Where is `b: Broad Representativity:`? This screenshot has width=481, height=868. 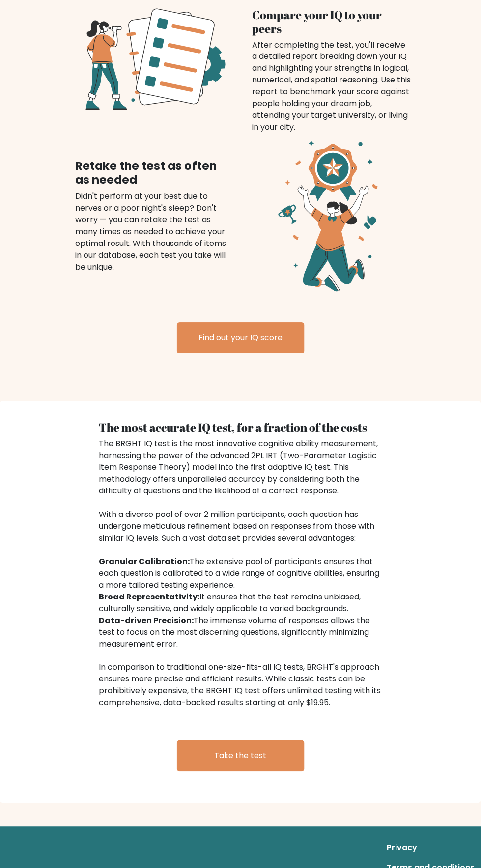
b: Broad Representativity: is located at coordinates (149, 598).